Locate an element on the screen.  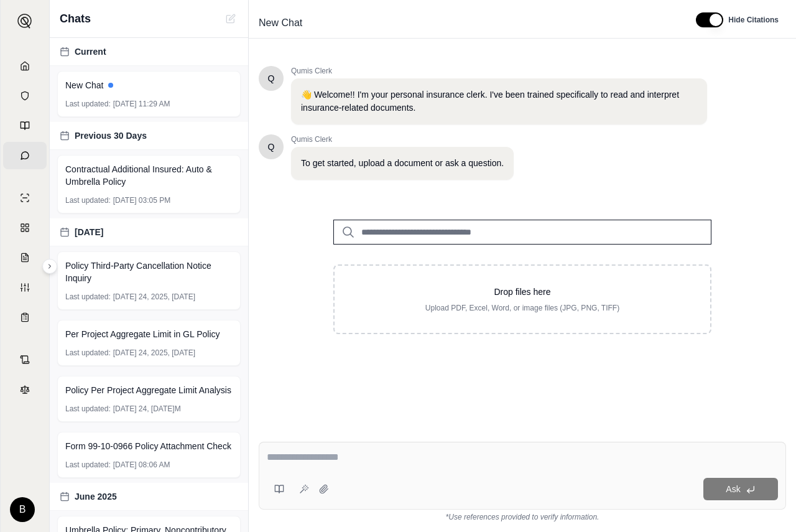
p: To get started, upload a document or ask a question. is located at coordinates (403, 163).